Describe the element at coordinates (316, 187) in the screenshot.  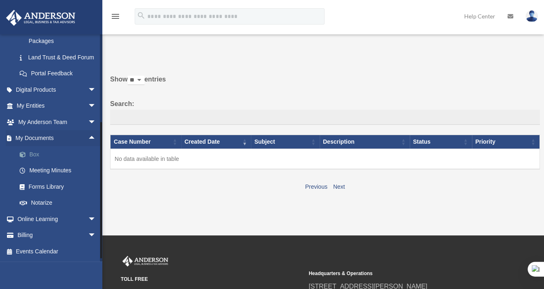
I see `a: Previous` at that location.